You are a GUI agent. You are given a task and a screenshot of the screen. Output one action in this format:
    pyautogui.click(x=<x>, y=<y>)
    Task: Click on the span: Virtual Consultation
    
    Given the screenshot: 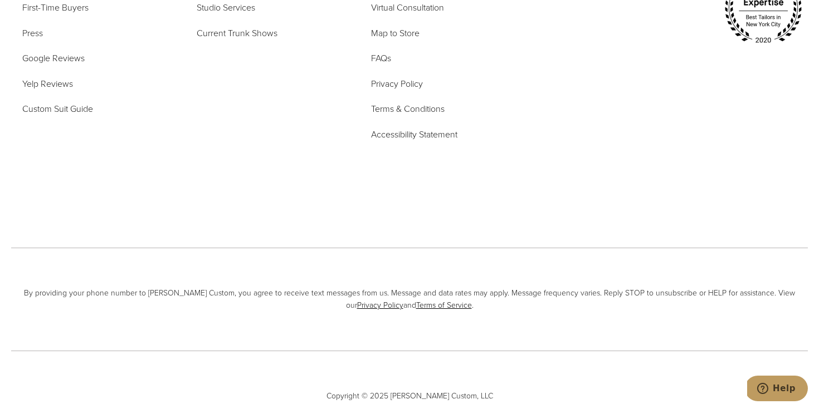 What is the action you would take?
    pyautogui.click(x=407, y=7)
    